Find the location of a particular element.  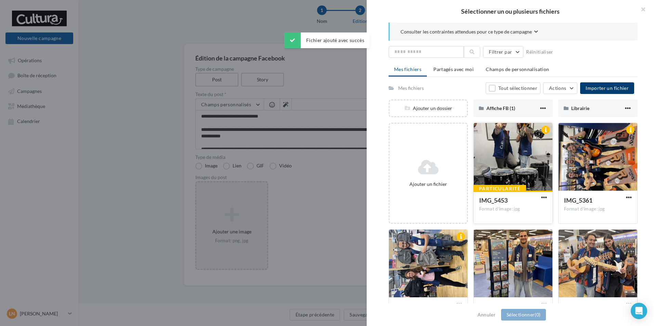

button: Consulter les contraintes attendues pour ce type de campagne is located at coordinates (469, 32).